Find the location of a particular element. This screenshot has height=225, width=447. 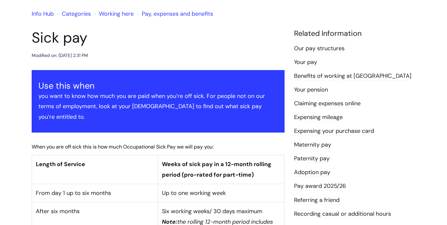

th: Length of Service is located at coordinates (95, 170).